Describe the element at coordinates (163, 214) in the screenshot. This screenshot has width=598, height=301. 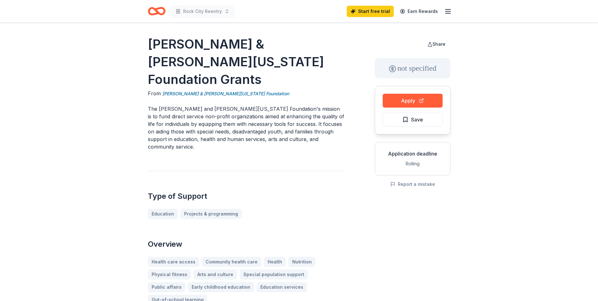
I see `a: Education` at that location.